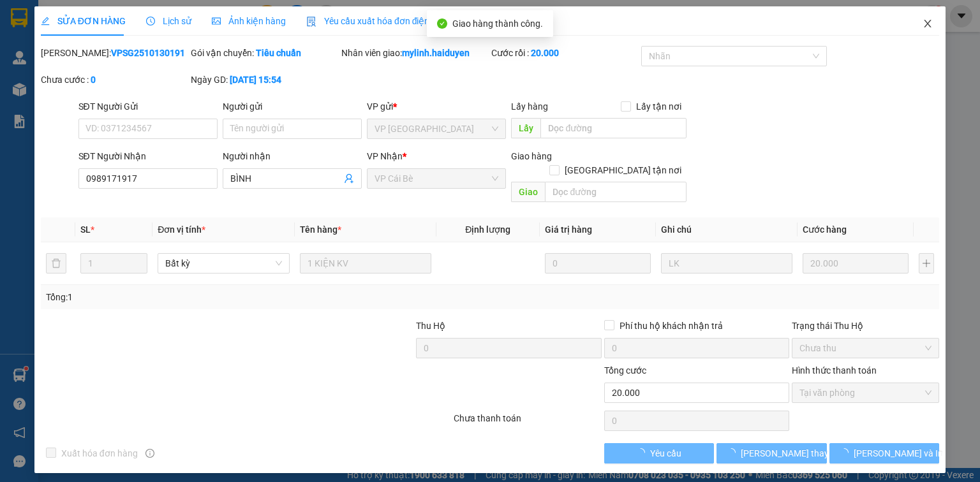 The image size is (980, 482). I want to click on div: Người nhận, so click(292, 157).